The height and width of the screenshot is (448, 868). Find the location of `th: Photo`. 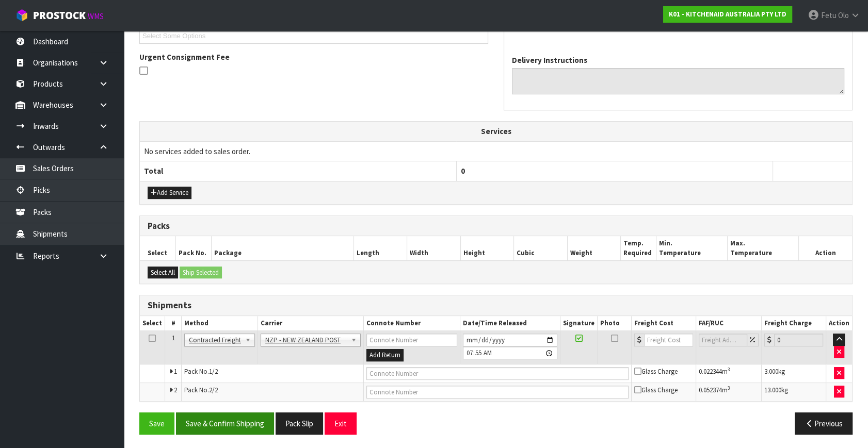

th: Photo is located at coordinates (614, 323).